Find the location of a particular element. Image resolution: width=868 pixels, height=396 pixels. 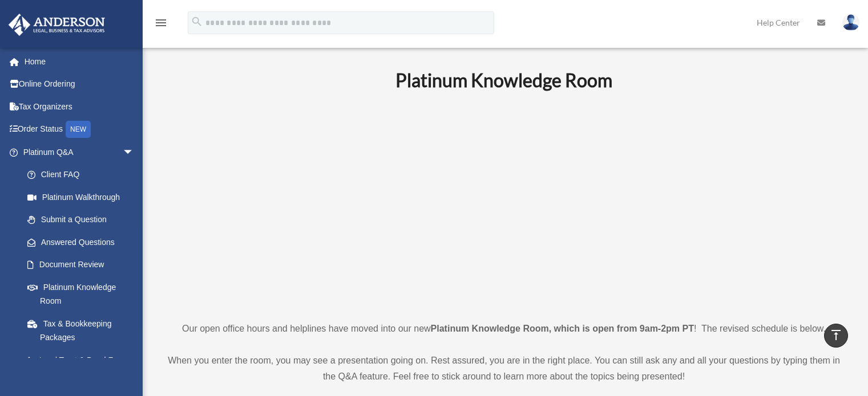

a: Document Review is located at coordinates (83, 265).